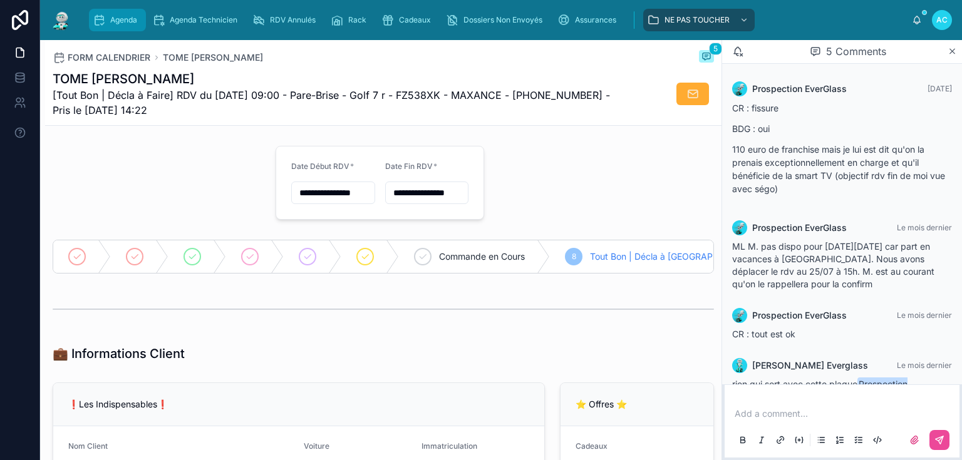 This screenshot has height=460, width=962. I want to click on span: Agenda, so click(123, 20).